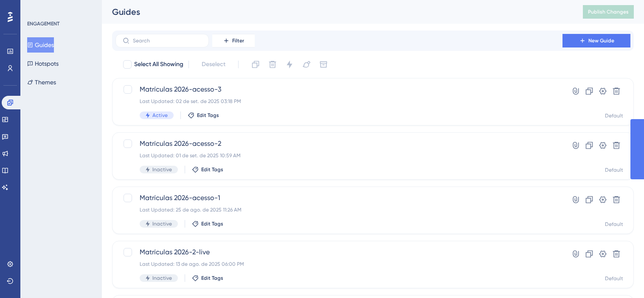 Image resolution: width=644 pixels, height=298 pixels. I want to click on button: Hotspots, so click(43, 63).